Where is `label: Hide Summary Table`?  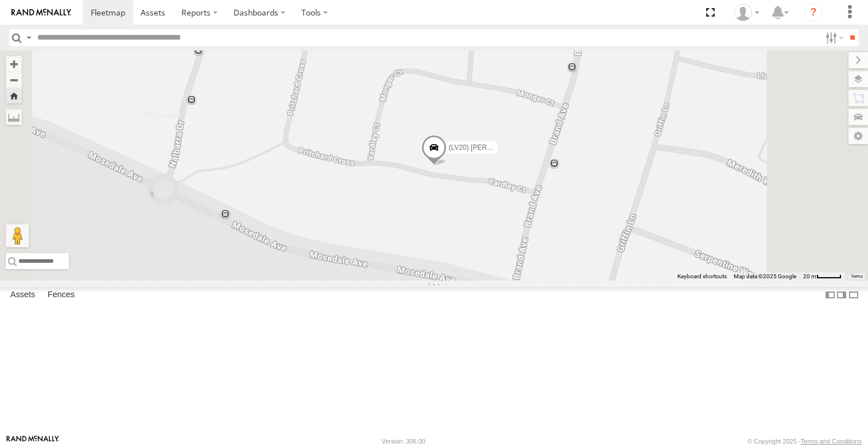
label: Hide Summary Table is located at coordinates (854, 295).